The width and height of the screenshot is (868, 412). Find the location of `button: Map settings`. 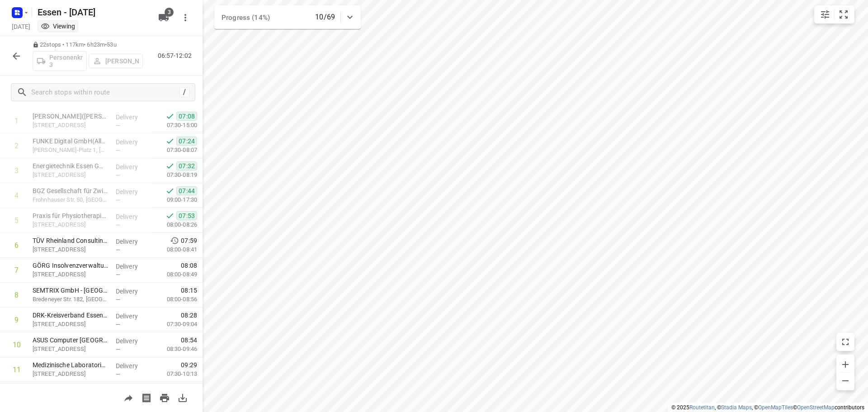

button: Map settings is located at coordinates (825, 15).